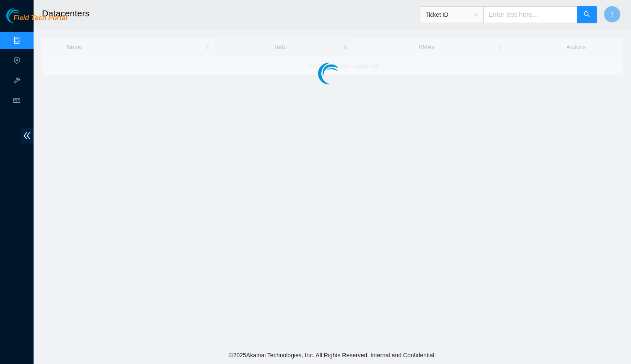  I want to click on span: search, so click(587, 14).